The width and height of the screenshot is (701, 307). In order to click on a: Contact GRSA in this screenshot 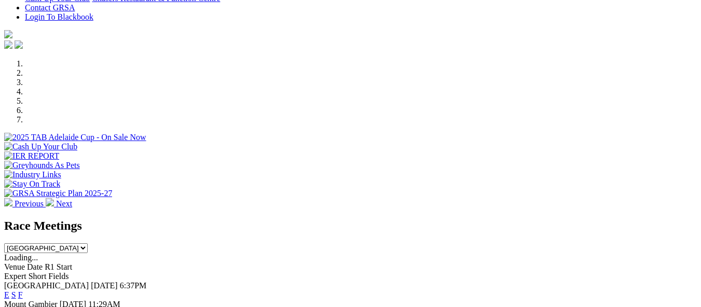, I will do `click(50, 7)`.